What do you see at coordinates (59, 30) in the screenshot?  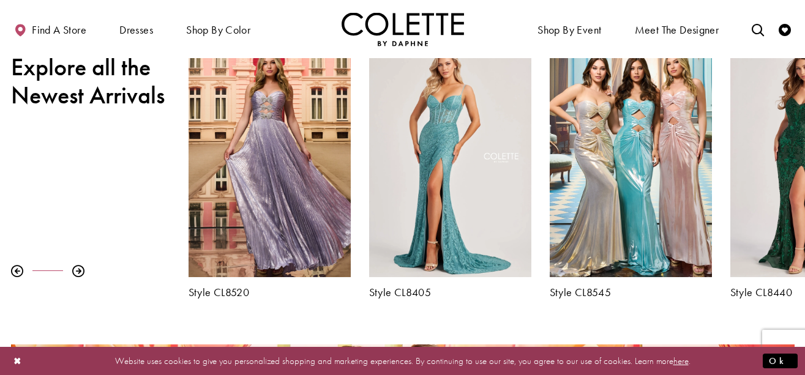 I see `span: Find a store` at bounding box center [59, 30].